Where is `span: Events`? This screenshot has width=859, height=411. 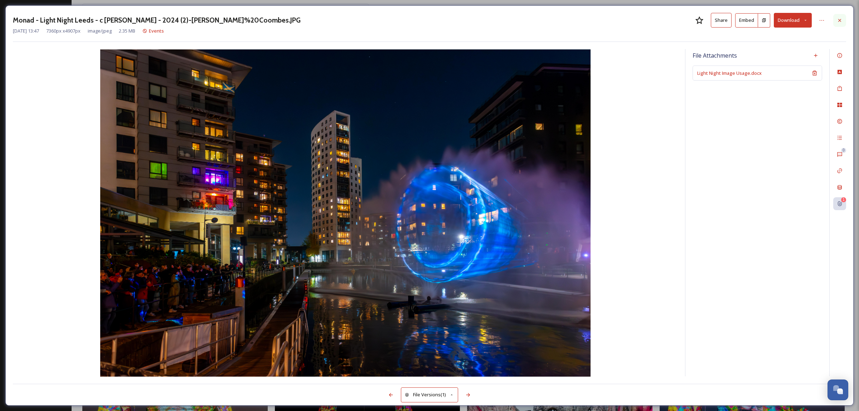 span: Events is located at coordinates (156, 31).